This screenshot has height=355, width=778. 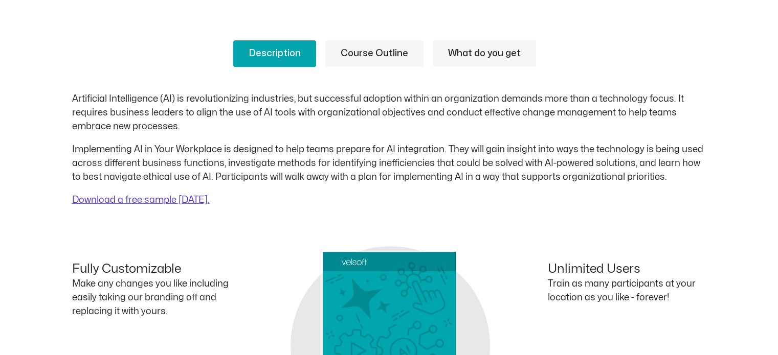 What do you see at coordinates (374, 54) in the screenshot?
I see `a: Course Outline` at bounding box center [374, 54].